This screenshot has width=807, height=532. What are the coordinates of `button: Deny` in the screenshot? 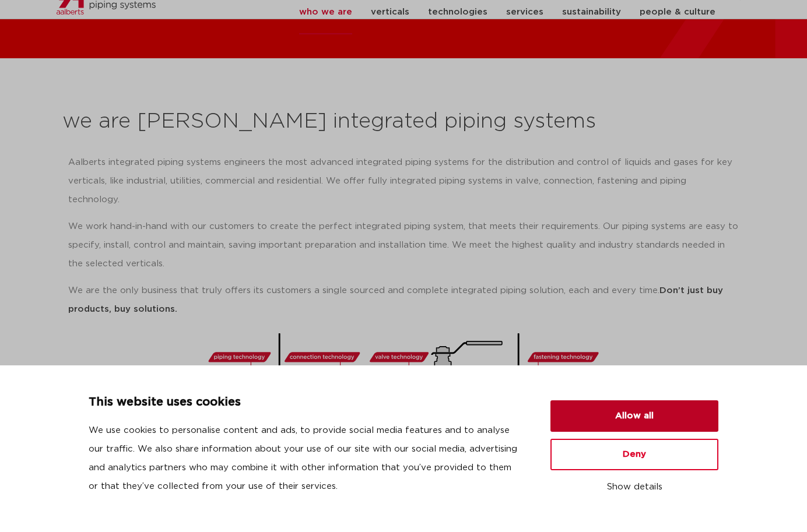 It's located at (634, 454).